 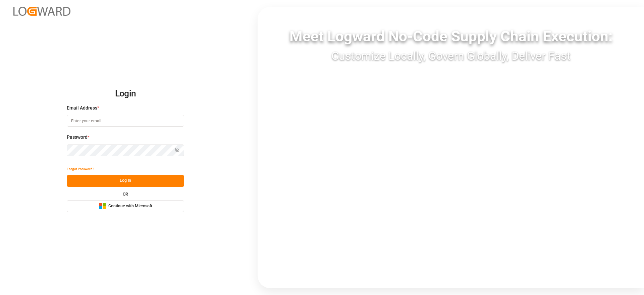 What do you see at coordinates (82, 108) in the screenshot?
I see `span: Email Address` at bounding box center [82, 108].